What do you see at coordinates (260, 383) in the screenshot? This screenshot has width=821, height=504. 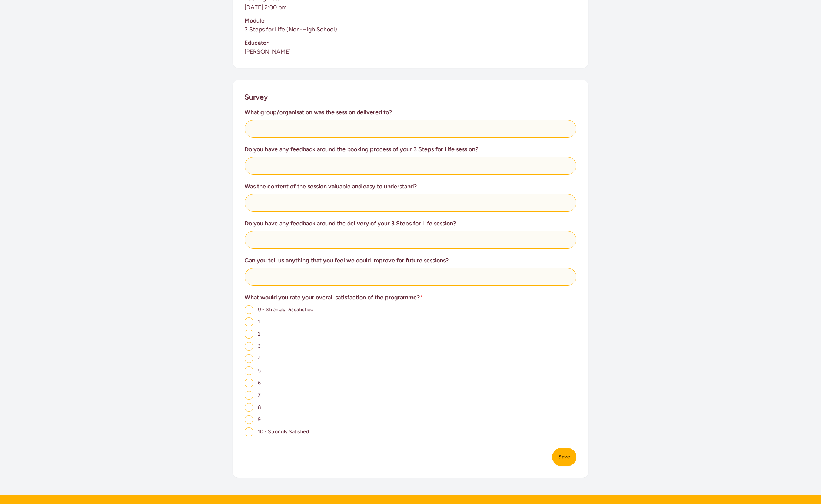 I see `span: 6` at bounding box center [260, 383].